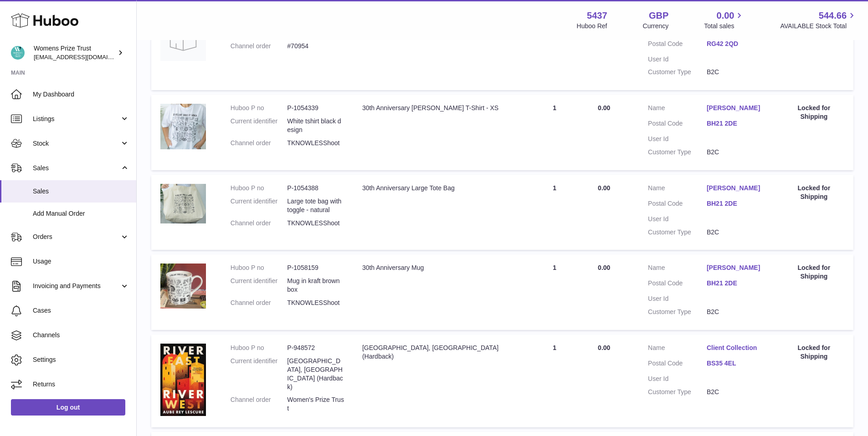 This screenshot has height=436, width=868. Describe the element at coordinates (183, 286) in the screenshot. I see `img: 54371758011859.jpg` at that location.